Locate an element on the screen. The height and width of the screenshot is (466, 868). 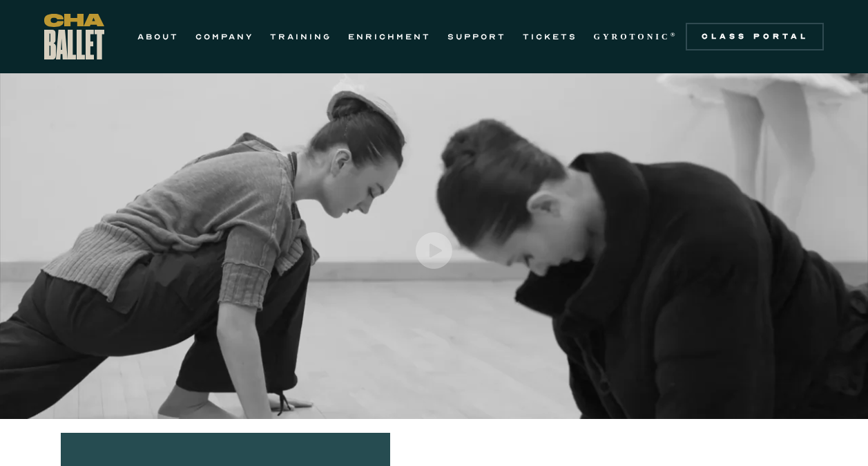
strong: GYROTONIC is located at coordinates (632, 37).